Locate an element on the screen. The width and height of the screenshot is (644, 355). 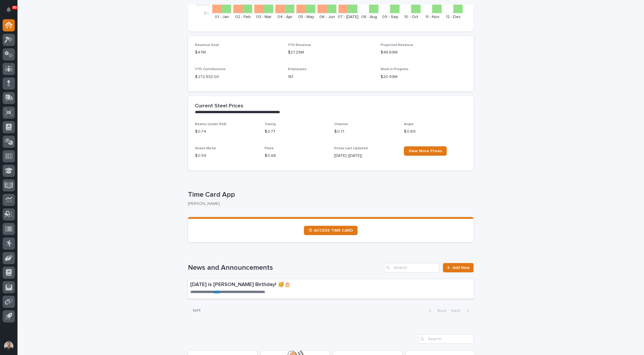
h2: Current Steel Prices is located at coordinates (219, 106).